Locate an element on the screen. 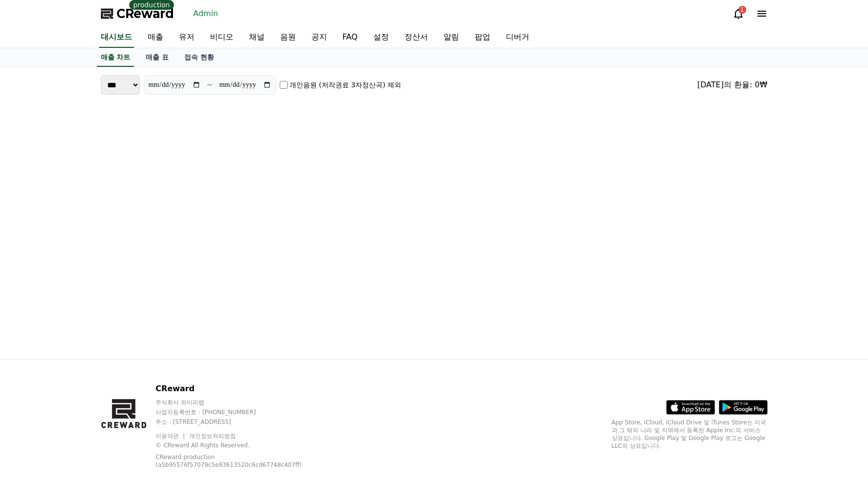 This screenshot has width=868, height=500. p: CReward production (a5b95576f57079c5e93613520c6cd67748c407ff) is located at coordinates (233, 461).